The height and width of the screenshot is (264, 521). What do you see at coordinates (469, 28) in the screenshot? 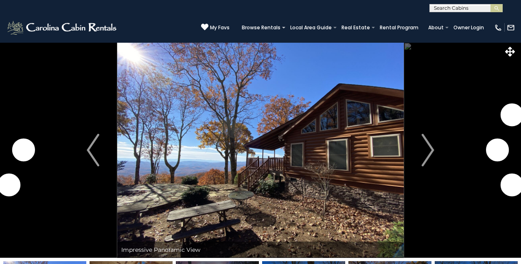
I see `a: Owner Login` at bounding box center [469, 28].